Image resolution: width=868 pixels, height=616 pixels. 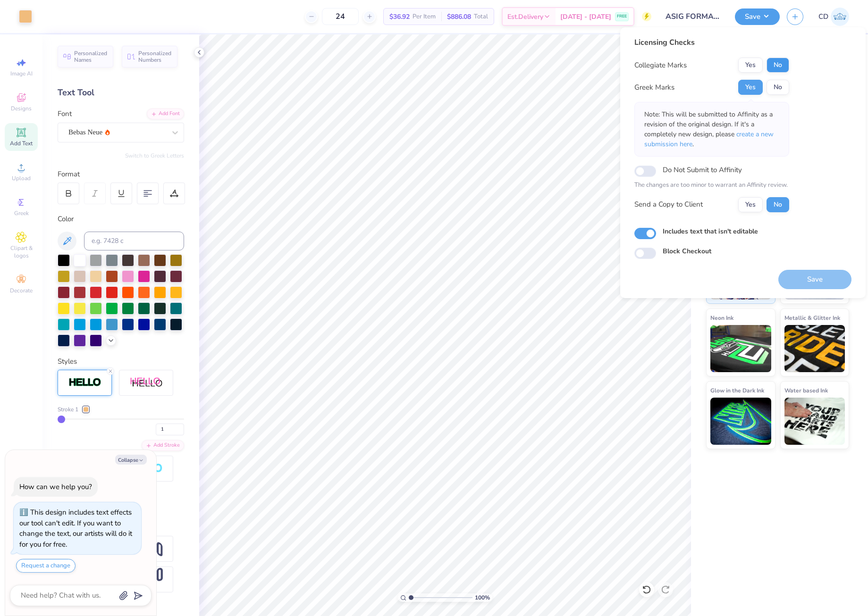 What do you see at coordinates (812, 317) in the screenshot?
I see `span: Metallic & Glitter Ink` at bounding box center [812, 317].